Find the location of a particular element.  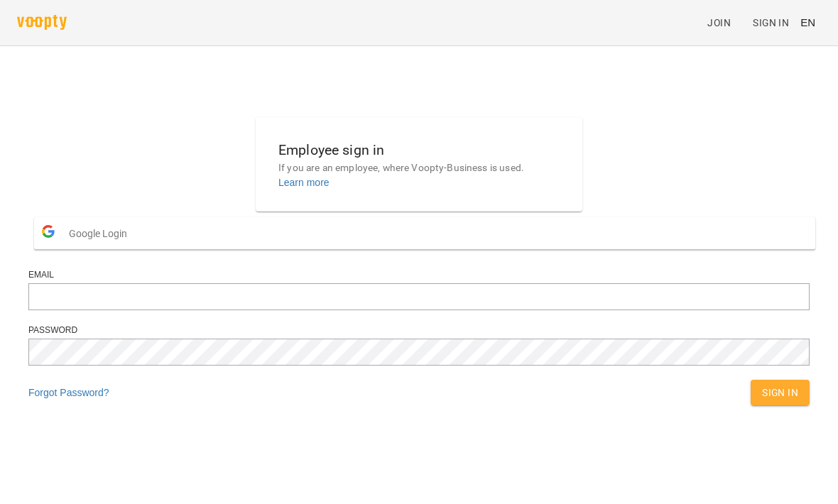

a: Learn more is located at coordinates (304, 182).